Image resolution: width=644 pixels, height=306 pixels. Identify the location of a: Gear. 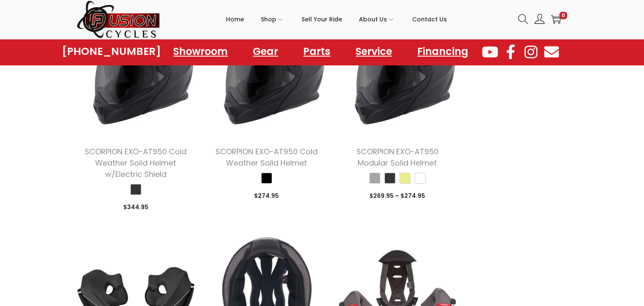
(266, 52).